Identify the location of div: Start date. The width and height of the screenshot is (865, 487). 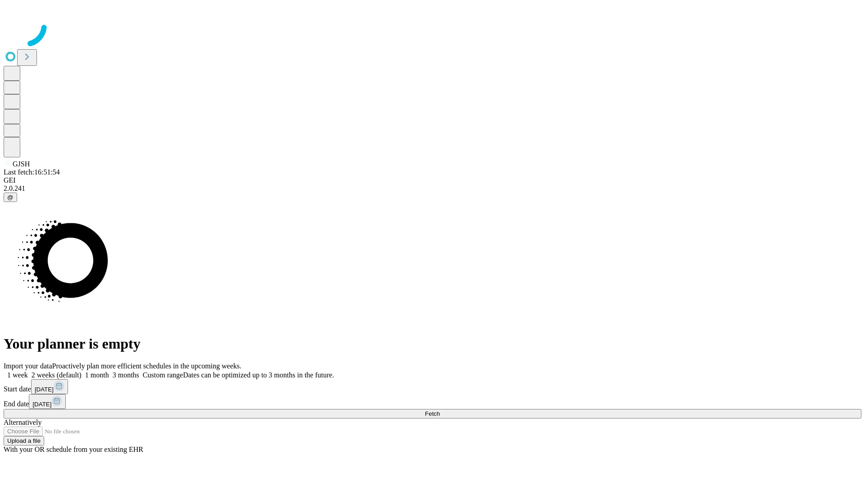
(433, 386).